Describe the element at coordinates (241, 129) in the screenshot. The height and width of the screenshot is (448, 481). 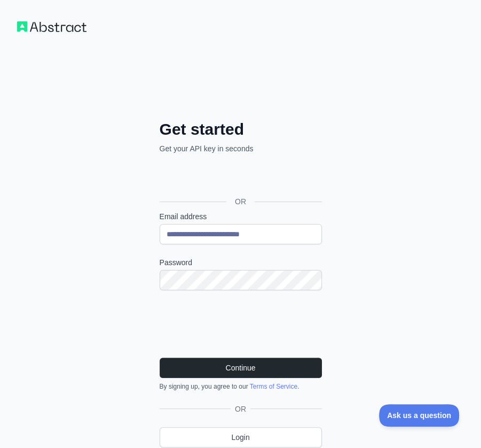
I see `h2: Get started` at that location.